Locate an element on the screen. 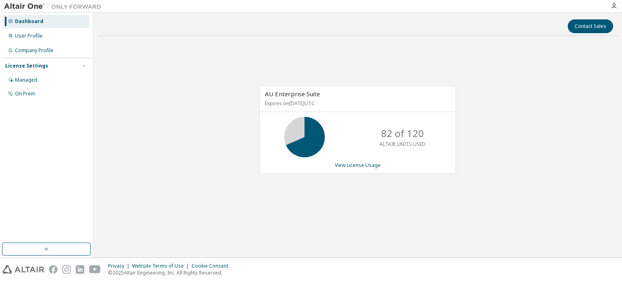 The width and height of the screenshot is (622, 281). p: 82 of 120 is located at coordinates (403, 134).